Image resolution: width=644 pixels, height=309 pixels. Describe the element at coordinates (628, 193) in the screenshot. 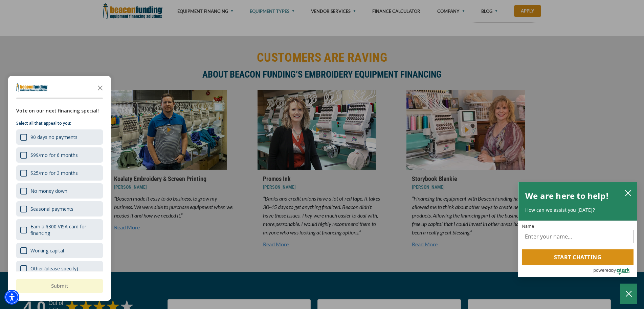

I see `button: close chatbox` at that location.